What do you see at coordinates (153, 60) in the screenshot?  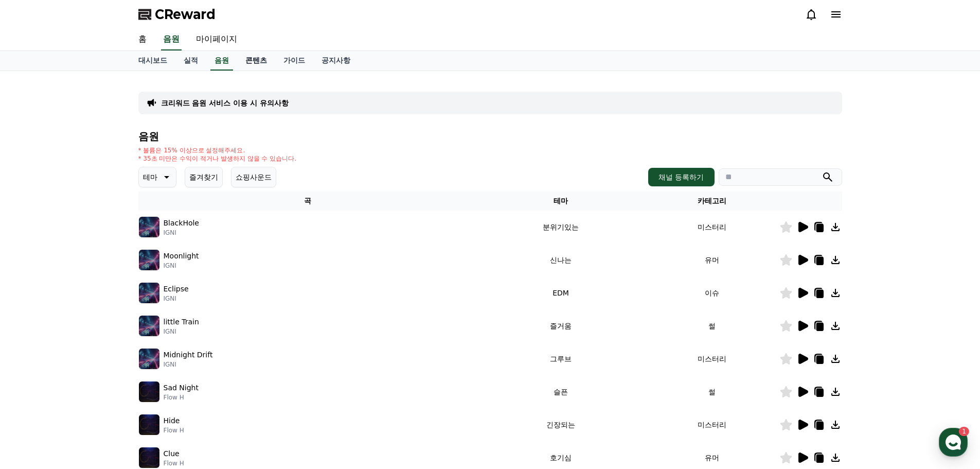 I see `a: 대시보드` at bounding box center [153, 60].